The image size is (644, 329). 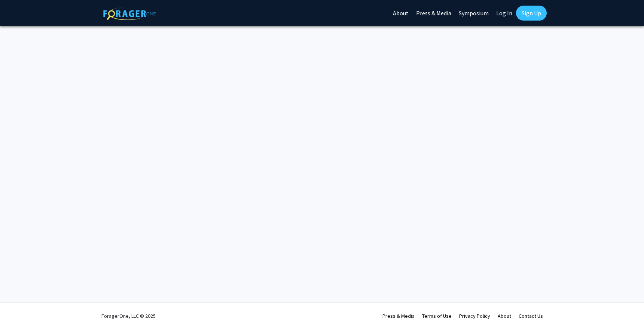 What do you see at coordinates (437, 316) in the screenshot?
I see `a: Terms of Use` at bounding box center [437, 316].